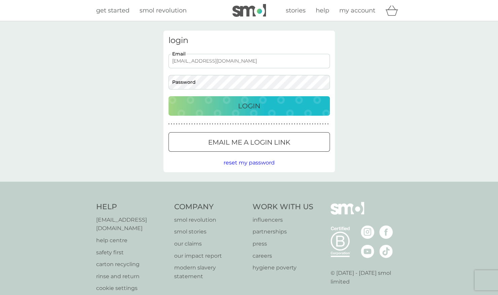 Image resolution: width=498 pixels, height=295 pixels. What do you see at coordinates (132, 288) in the screenshot?
I see `p: cookie settings` at bounding box center [132, 288].